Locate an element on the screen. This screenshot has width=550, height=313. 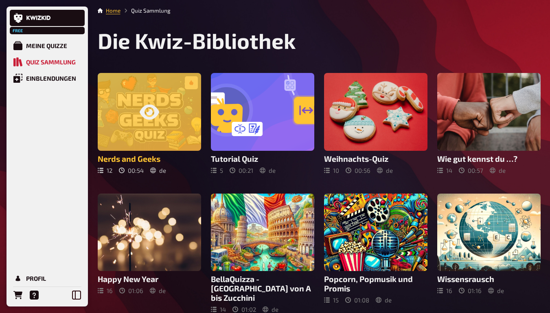
div: 01 : 16 is located at coordinates (470, 290).